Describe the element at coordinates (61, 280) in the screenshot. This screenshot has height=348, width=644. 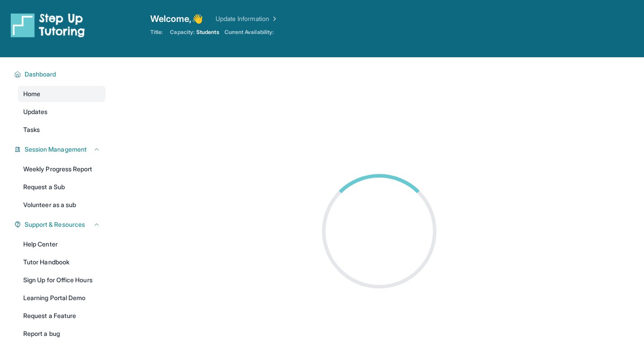
I see `a: Sign Up for Office Hours` at that location.